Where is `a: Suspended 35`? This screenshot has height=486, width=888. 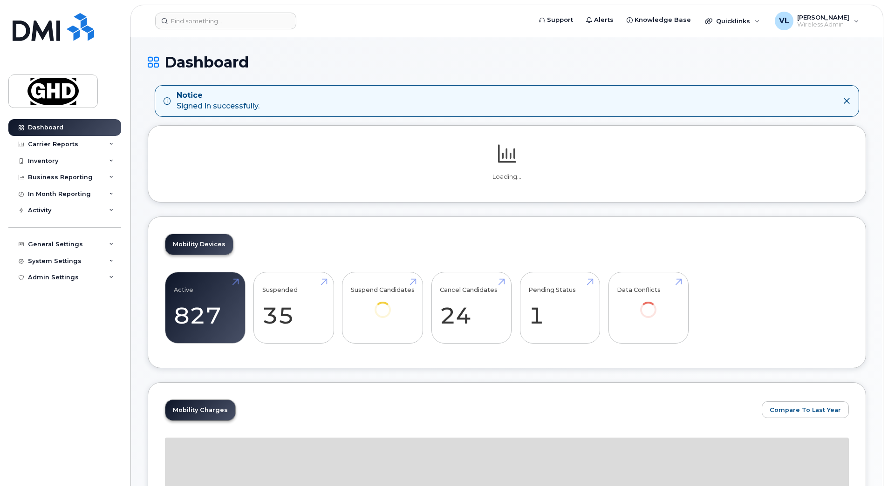 a: Suspended 35 is located at coordinates (293, 308).